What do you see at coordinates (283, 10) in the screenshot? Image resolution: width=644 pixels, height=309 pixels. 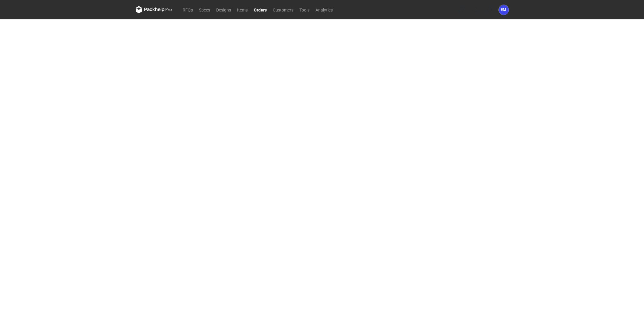 I see `a: Customers` at bounding box center [283, 10].